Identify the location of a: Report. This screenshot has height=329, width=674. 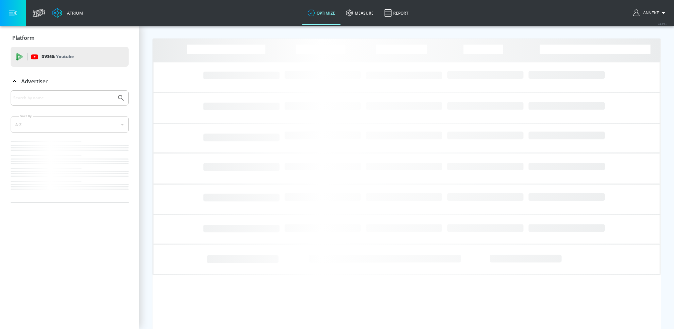
(396, 13).